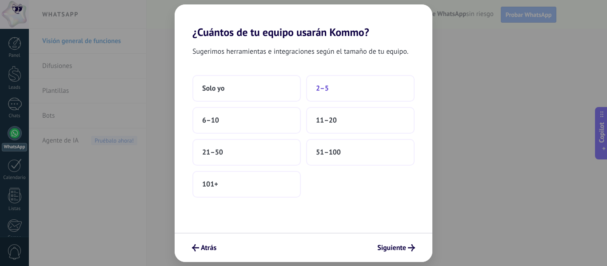 This screenshot has height=266, width=607. Describe the element at coordinates (326, 120) in the screenshot. I see `span: 11–20` at that location.